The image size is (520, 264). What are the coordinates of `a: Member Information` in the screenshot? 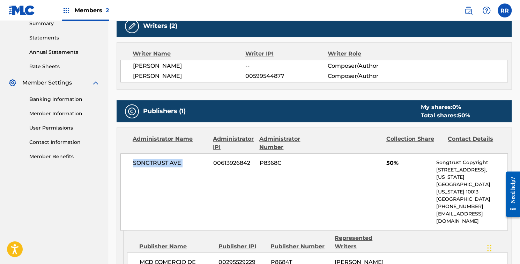 It's located at (65, 113).